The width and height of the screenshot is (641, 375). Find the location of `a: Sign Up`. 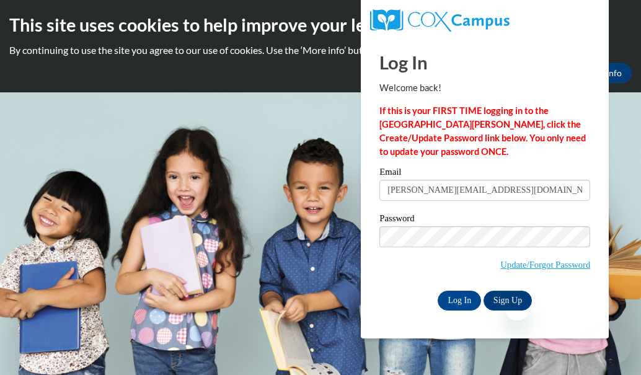

a: Sign Up is located at coordinates (508, 301).